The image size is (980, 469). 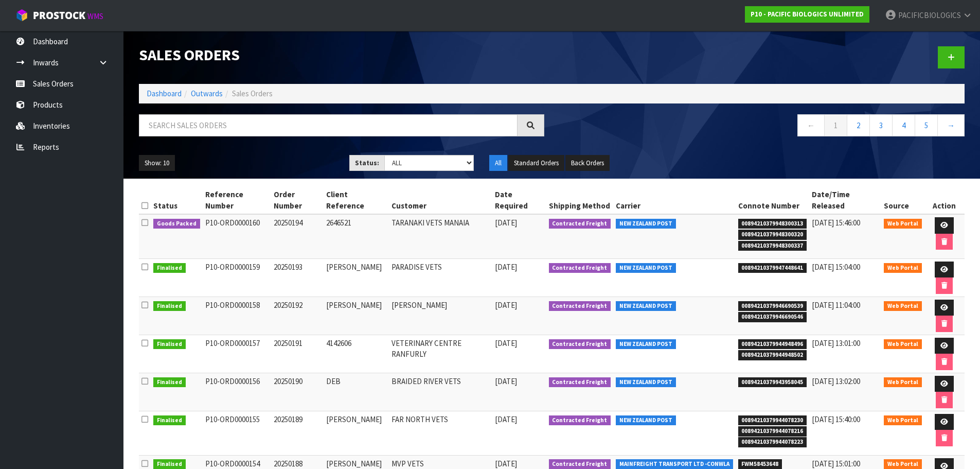 What do you see at coordinates (236, 353) in the screenshot?
I see `td: P10-ORD0000157` at bounding box center [236, 353].